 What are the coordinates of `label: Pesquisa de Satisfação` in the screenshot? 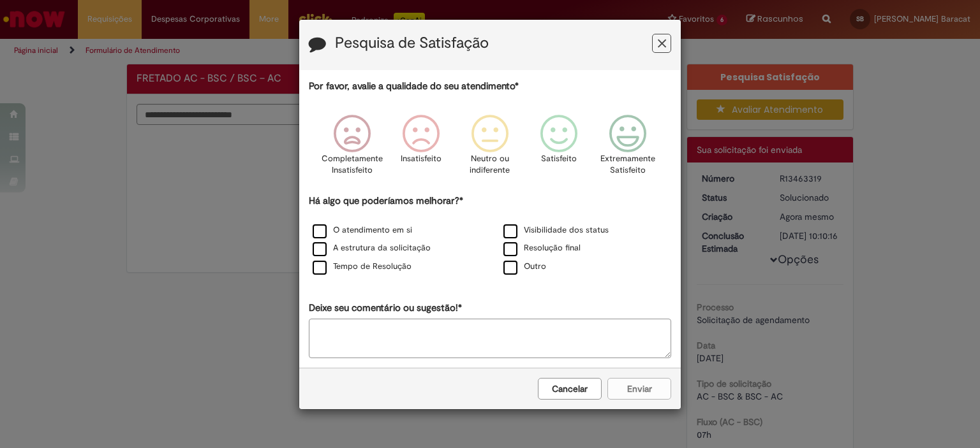 It's located at (411, 43).